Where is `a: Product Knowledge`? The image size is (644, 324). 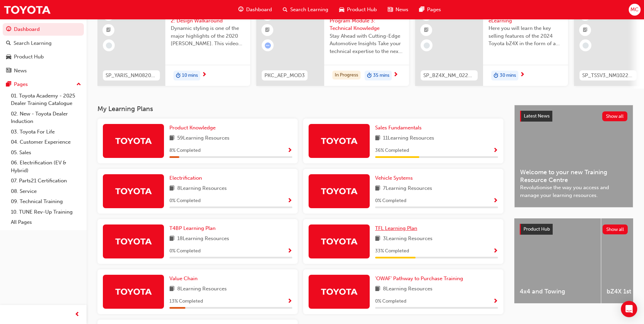 a: Product Knowledge is located at coordinates (194, 128).